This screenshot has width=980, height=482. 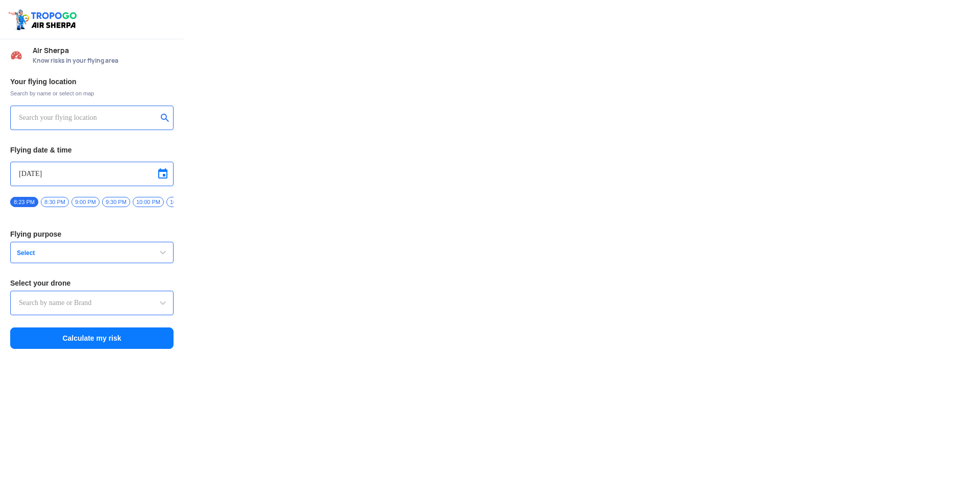 I want to click on span: 9:30 PM, so click(x=116, y=202).